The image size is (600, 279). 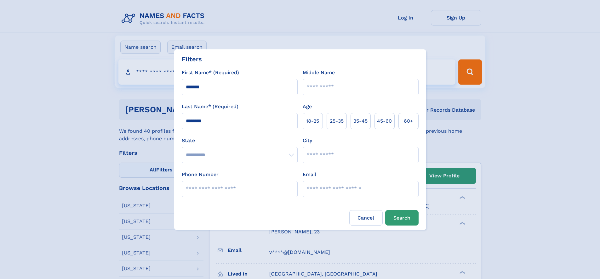 What do you see at coordinates (240, 141) in the screenshot?
I see `label: State` at bounding box center [240, 141].